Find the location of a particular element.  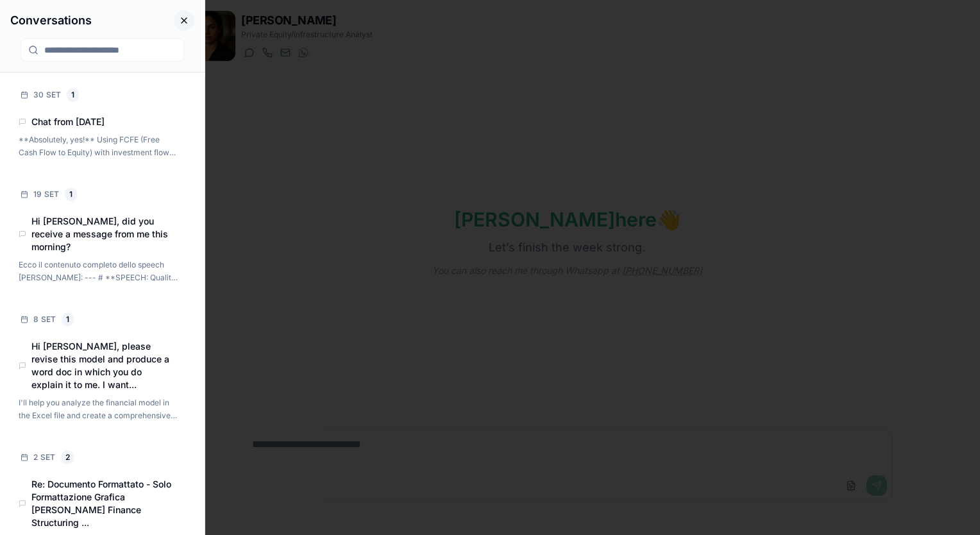

p: Ecco il contenuto completo dello speech Leo: --- # **SPEECH: Qualità Analitica del PEF nei Proget... is located at coordinates (98, 271).